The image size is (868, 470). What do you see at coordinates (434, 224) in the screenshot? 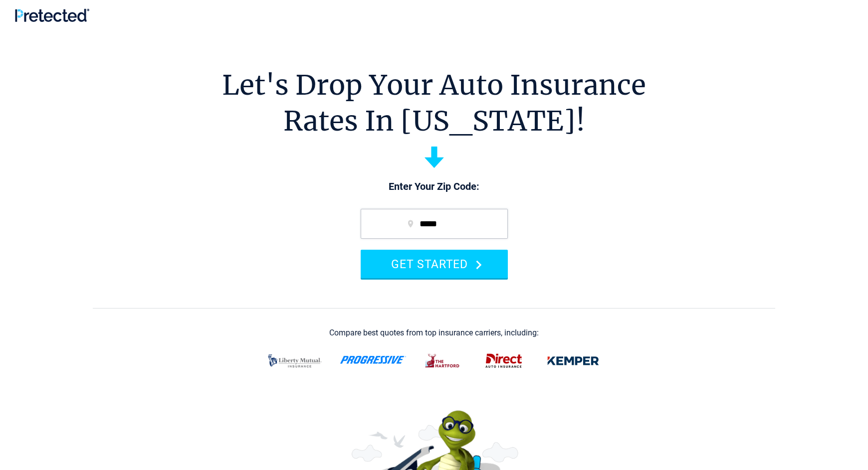
I see `input: zip code` at bounding box center [434, 224].